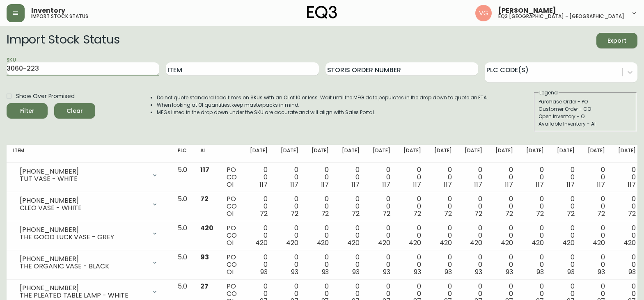 The width and height of the screenshot is (644, 300). I want to click on img: logo, so click(322, 12).